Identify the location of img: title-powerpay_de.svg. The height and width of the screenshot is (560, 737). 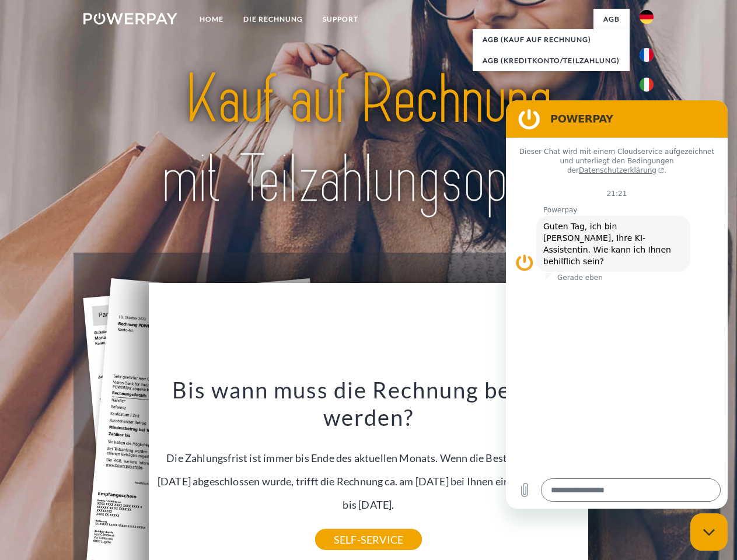
(368, 140).